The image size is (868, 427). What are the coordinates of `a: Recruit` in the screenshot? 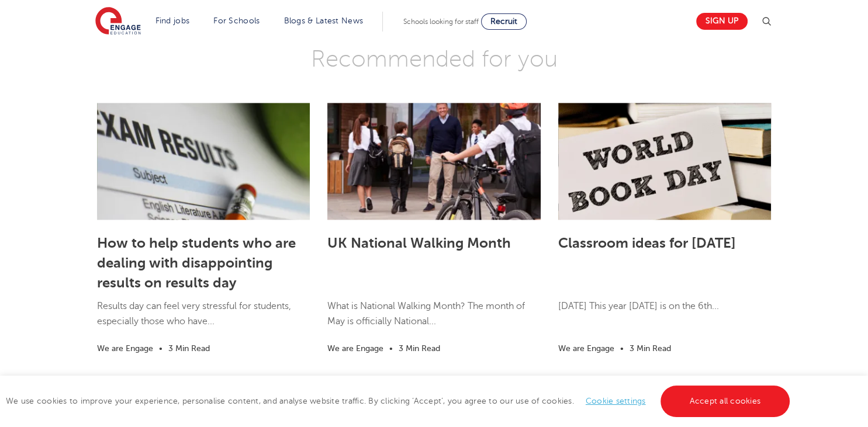 It's located at (504, 21).